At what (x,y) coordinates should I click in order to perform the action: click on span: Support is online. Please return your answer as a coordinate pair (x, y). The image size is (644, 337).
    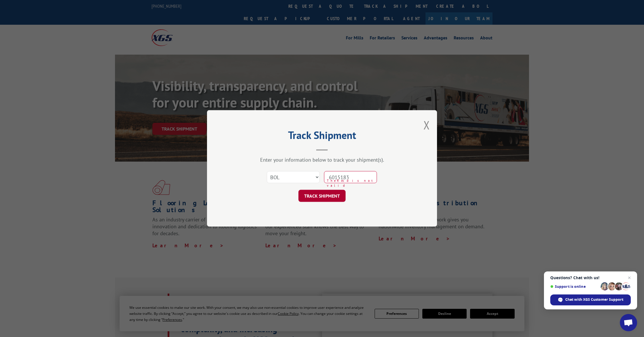
    Looking at the image, I should click on (575, 286).